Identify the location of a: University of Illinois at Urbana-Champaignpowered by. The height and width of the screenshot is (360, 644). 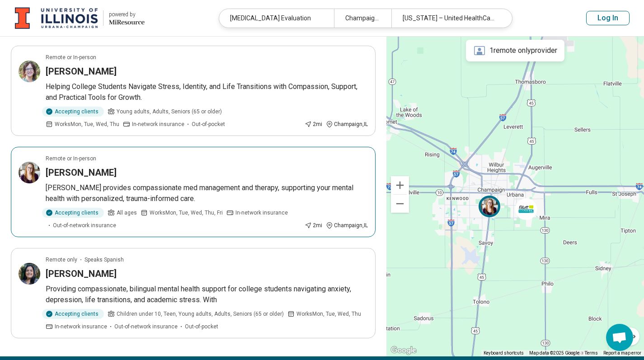
(79, 18).